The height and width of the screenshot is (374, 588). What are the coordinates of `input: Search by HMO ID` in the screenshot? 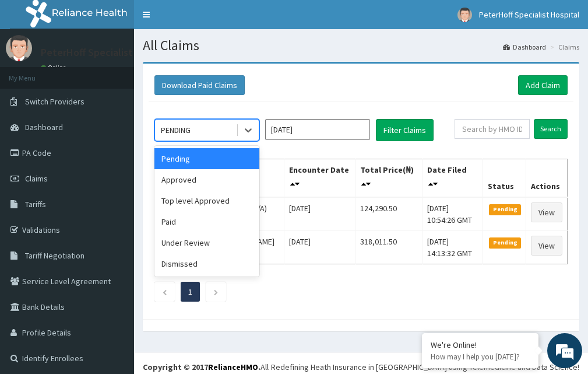 It's located at (492, 129).